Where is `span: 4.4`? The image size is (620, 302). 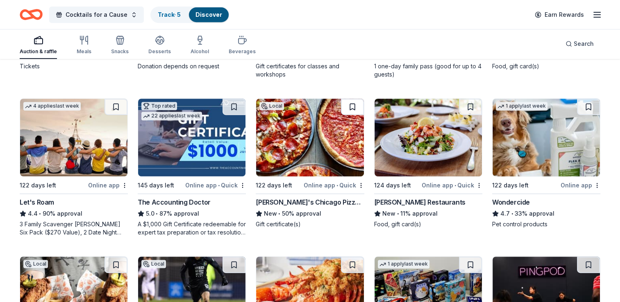
span: 4.4 is located at coordinates (33, 214).